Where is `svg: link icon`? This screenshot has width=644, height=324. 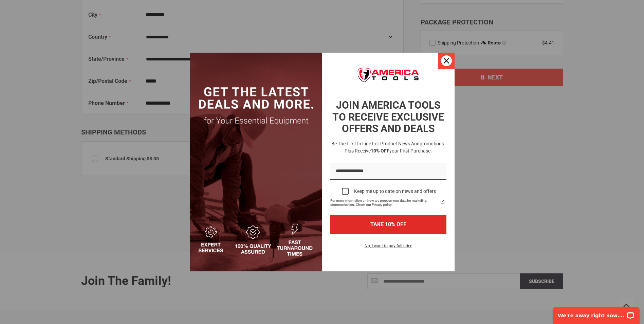 svg: link icon is located at coordinates (442, 202).